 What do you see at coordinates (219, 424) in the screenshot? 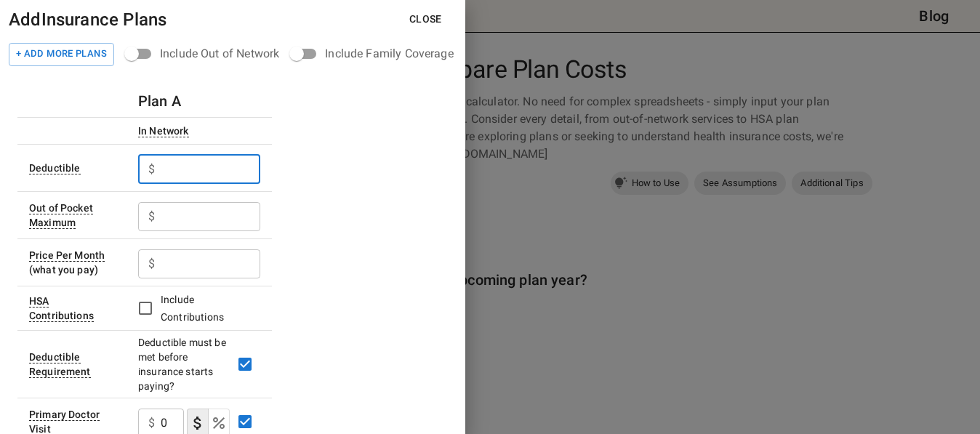
I see `svg: Select if this service charges coinsurance, a percentage of the medical expense that you pay to y...` at bounding box center [219, 424].